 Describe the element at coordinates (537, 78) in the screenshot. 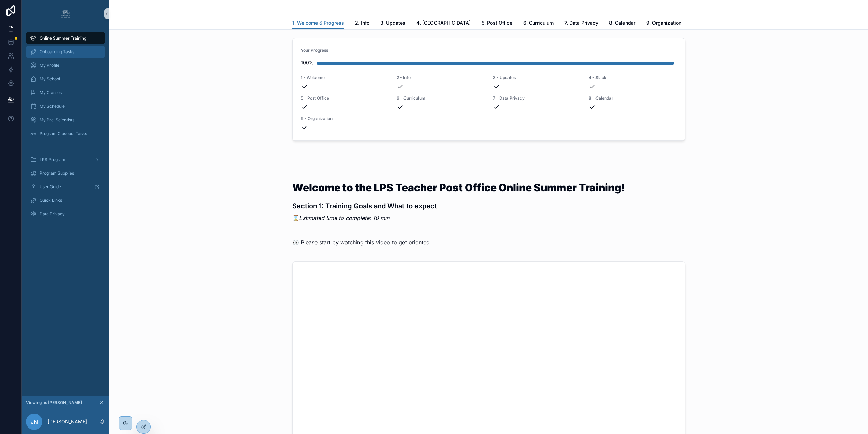

I see `span: 3 - Updates` at that location.